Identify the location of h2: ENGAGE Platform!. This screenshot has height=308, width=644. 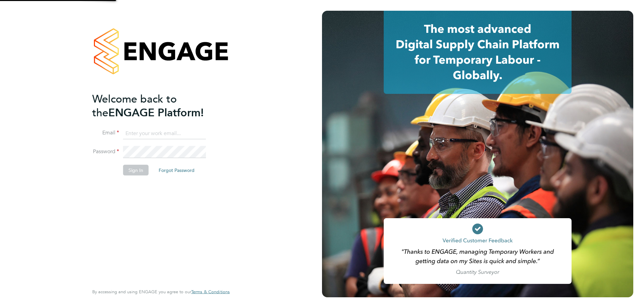
(158, 106).